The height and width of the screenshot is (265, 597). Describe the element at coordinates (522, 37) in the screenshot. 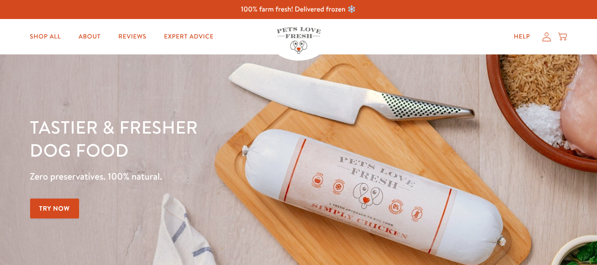

I see `a: Help` at that location.